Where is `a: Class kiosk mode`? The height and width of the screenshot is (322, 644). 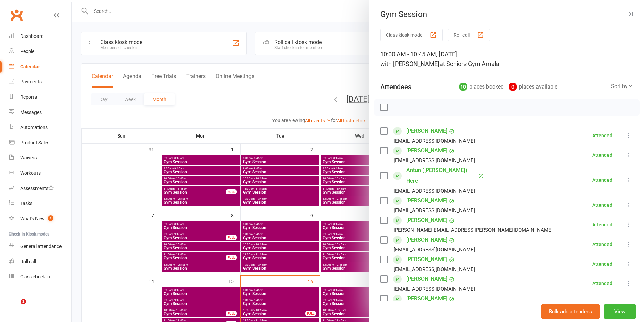 a: Class kiosk mode is located at coordinates (40, 277).